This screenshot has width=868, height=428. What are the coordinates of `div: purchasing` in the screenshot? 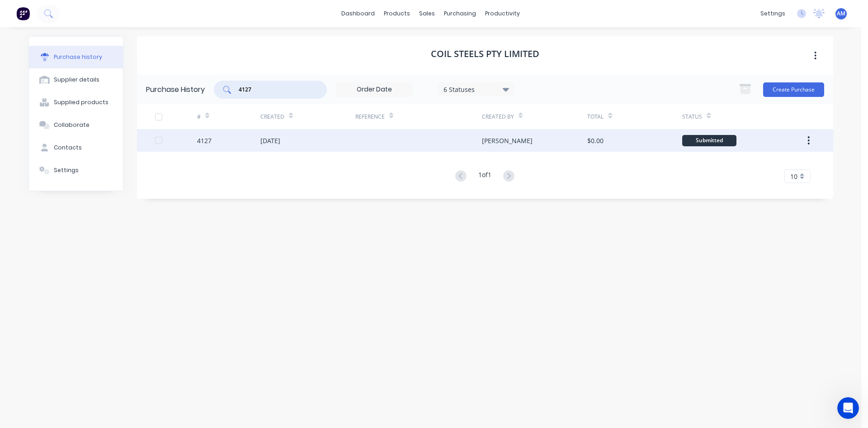 It's located at (459, 14).